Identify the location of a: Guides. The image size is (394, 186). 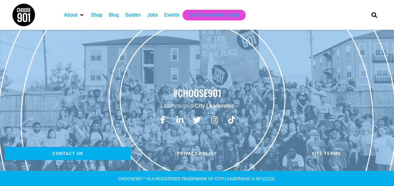
(133, 15).